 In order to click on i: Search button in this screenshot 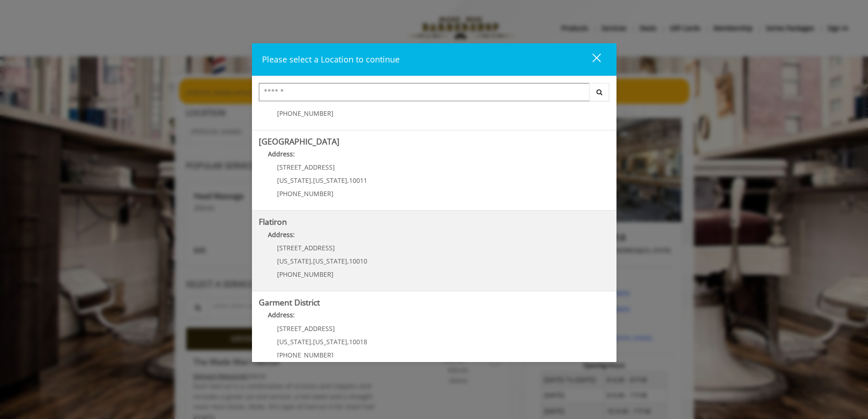, I will do `click(599, 92)`.